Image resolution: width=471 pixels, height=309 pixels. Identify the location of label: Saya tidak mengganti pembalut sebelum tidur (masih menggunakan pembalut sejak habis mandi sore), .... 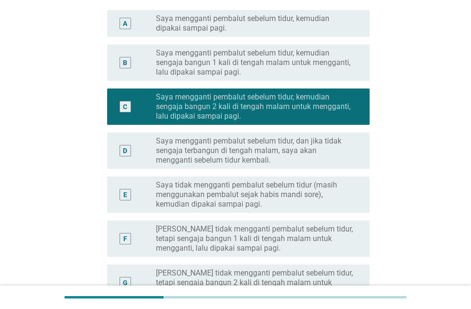
(255, 195).